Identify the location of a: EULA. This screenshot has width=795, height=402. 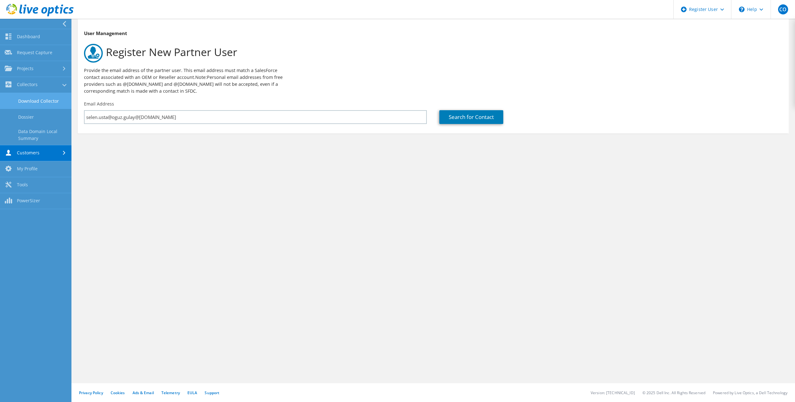
(192, 393).